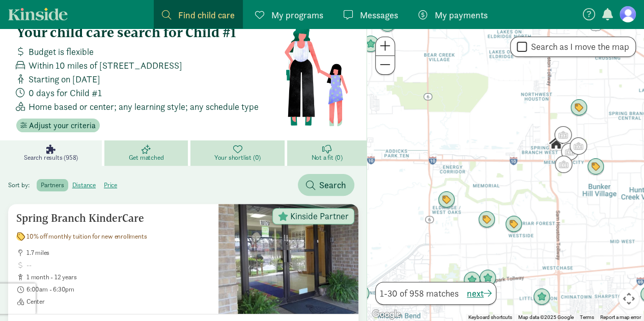 This screenshot has height=321, width=644. I want to click on span: Map data ©2025 Google, so click(546, 317).